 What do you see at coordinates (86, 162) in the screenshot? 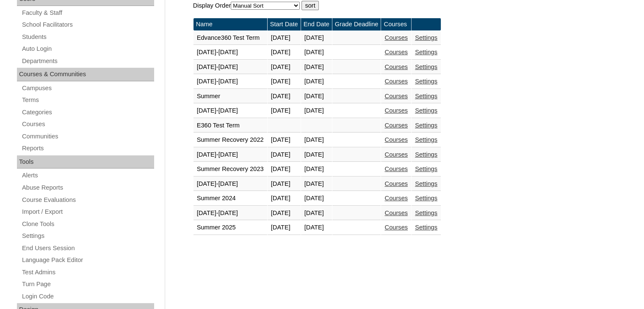
I see `div: Tools` at bounding box center [86, 162].